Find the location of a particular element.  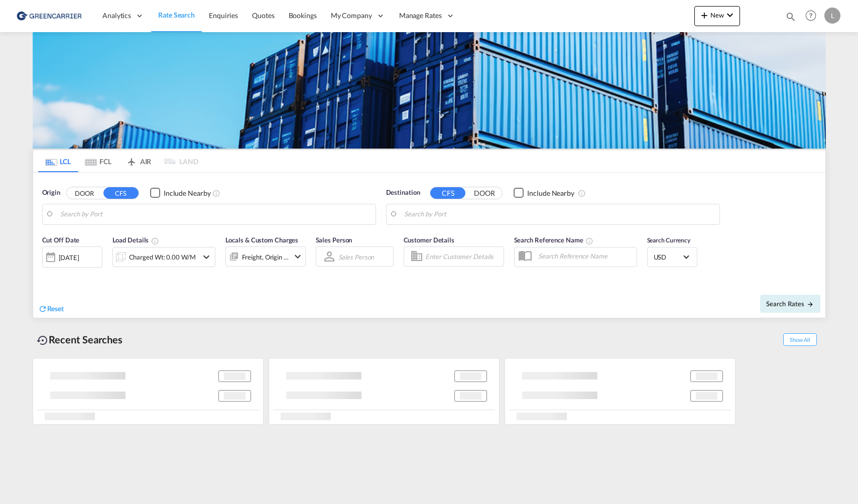

span: Locals & Custom Charges is located at coordinates (263, 240).